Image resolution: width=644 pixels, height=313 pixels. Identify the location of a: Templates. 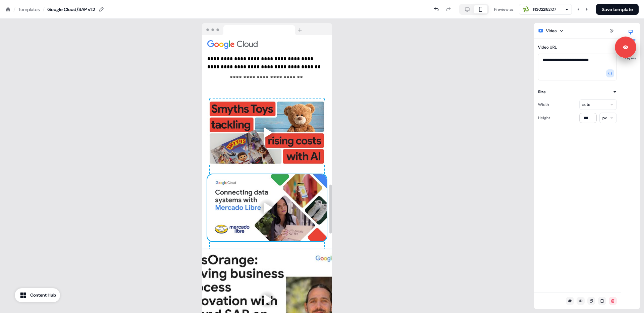
(29, 9).